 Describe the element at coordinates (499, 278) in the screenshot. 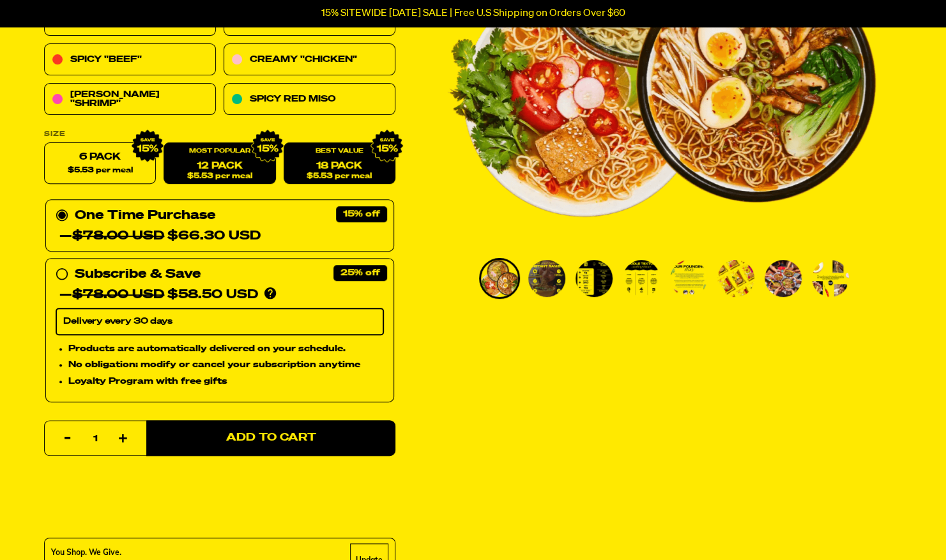

I see `li: Go to slide 1` at that location.